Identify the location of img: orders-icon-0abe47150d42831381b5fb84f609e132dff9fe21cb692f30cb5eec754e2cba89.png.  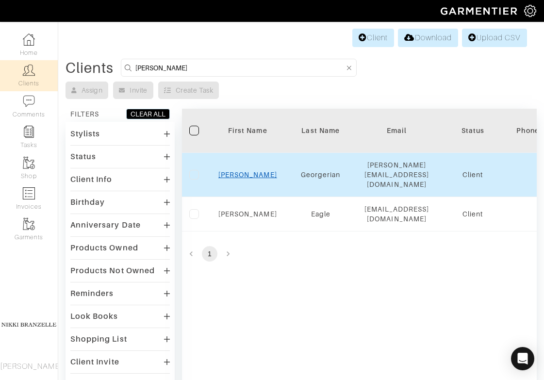
(29, 193).